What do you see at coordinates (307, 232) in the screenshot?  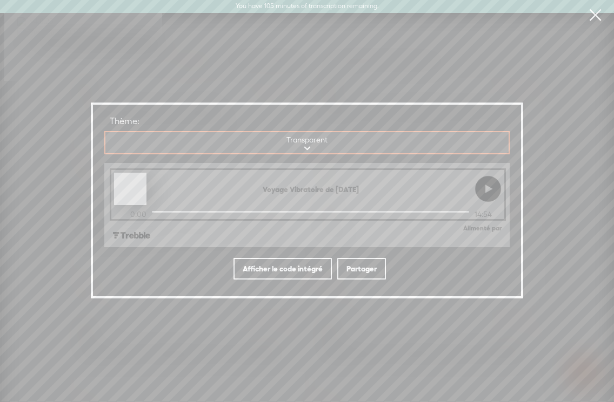 I see `a: Alimenté par` at bounding box center [307, 232].